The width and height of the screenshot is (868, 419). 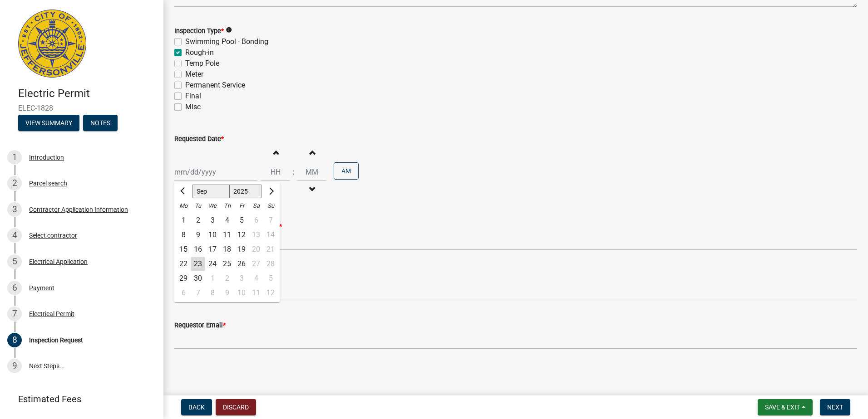 I want to click on label: Requestor Email, so click(x=200, y=326).